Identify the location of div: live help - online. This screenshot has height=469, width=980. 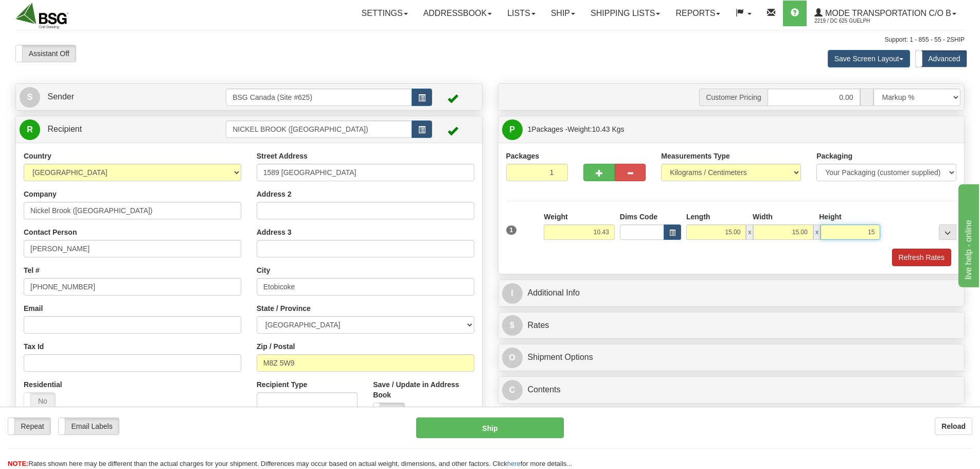
(52, 12).